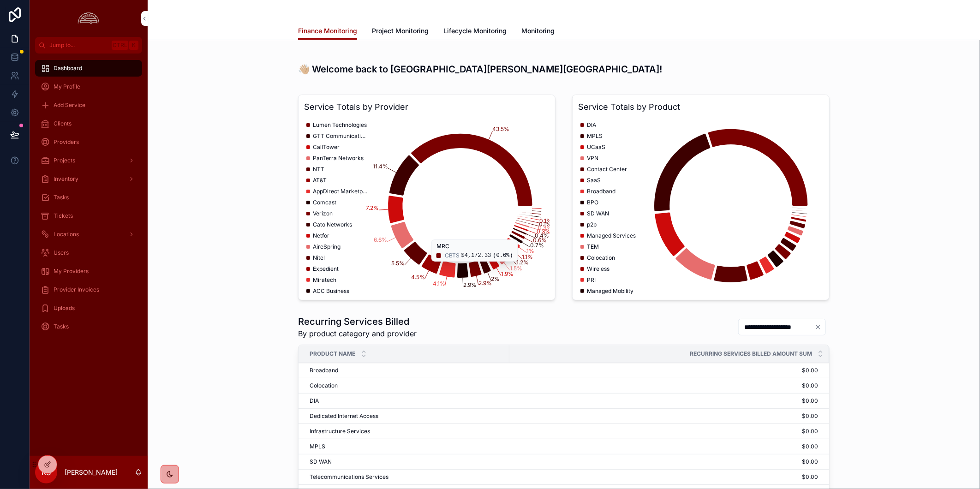 The image size is (980, 489). What do you see at coordinates (67, 86) in the screenshot?
I see `span: My Profile` at bounding box center [67, 86].